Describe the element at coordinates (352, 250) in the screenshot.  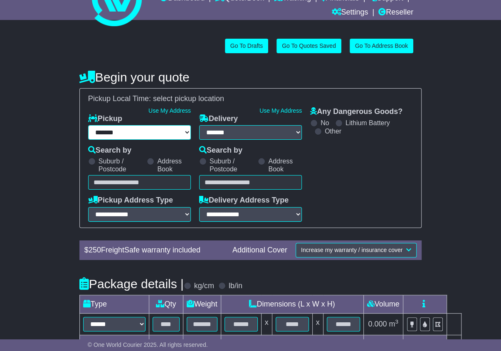
I see `span: Increase my warranty / insurance cover` at that location.